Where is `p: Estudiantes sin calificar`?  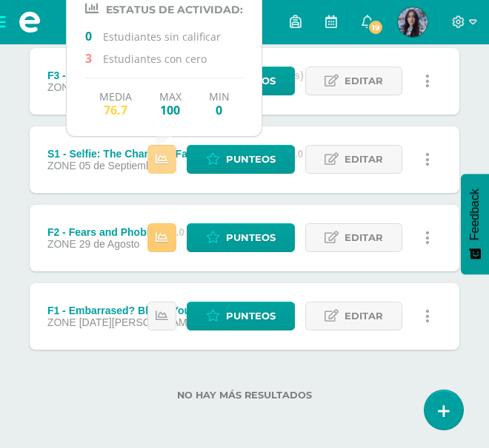
p: Estudiantes sin calificar is located at coordinates (164, 36).